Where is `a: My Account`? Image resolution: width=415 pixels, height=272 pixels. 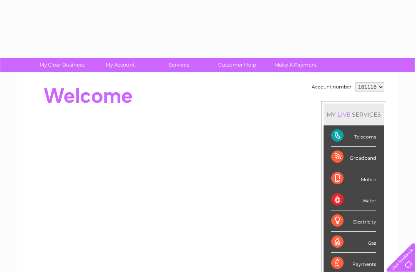
a: My Account is located at coordinates (120, 65).